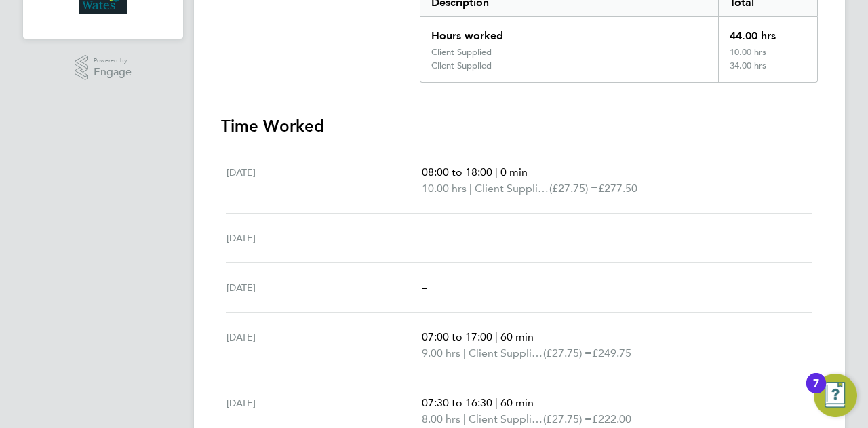  I want to click on div: 7, so click(816, 392).